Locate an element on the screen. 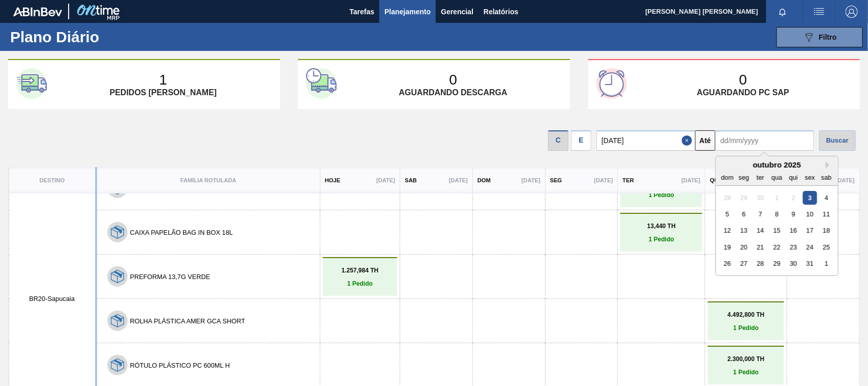  div: Choose sexta-feira, 17 de outubro de 2025 is located at coordinates (810, 230).